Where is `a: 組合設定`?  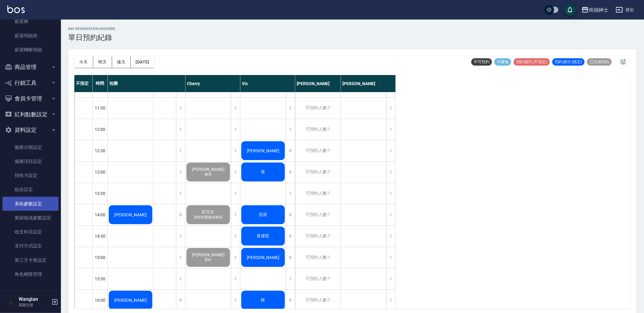 a: 組合設定 is located at coordinates (31, 190).